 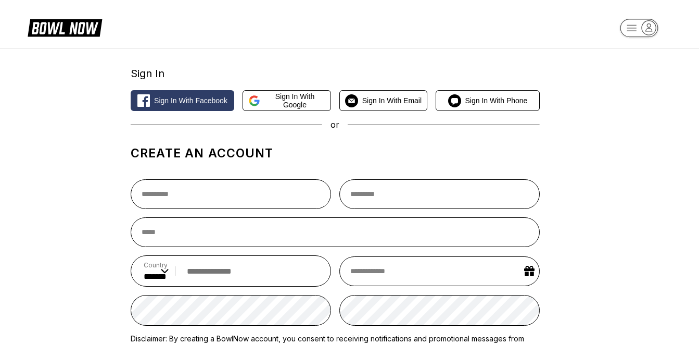 I want to click on span: Sign in with Phone, so click(x=497, y=100).